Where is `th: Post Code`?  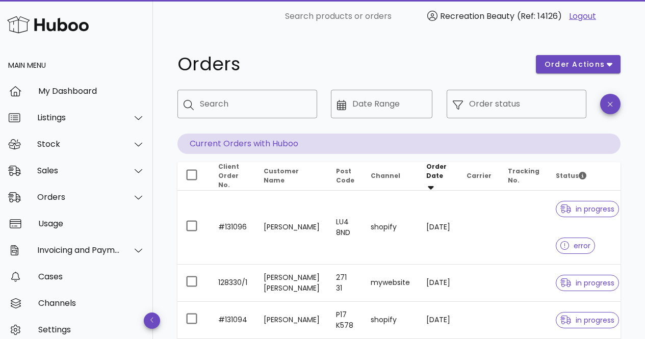
th: Post Code is located at coordinates (345, 176).